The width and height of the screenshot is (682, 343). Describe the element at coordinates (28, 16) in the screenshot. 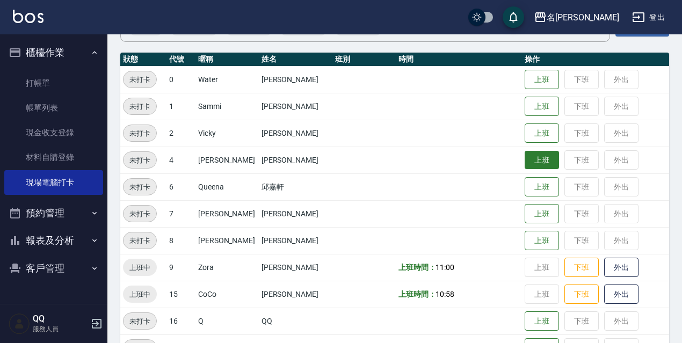

I see `img: Logo` at that location.